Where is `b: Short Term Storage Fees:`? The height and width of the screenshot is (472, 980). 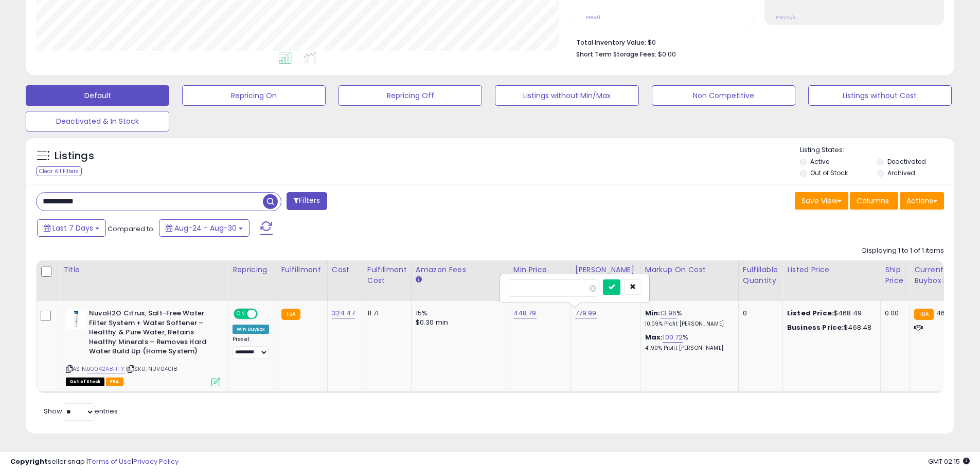
b: Short Term Storage Fees: is located at coordinates (616, 54).